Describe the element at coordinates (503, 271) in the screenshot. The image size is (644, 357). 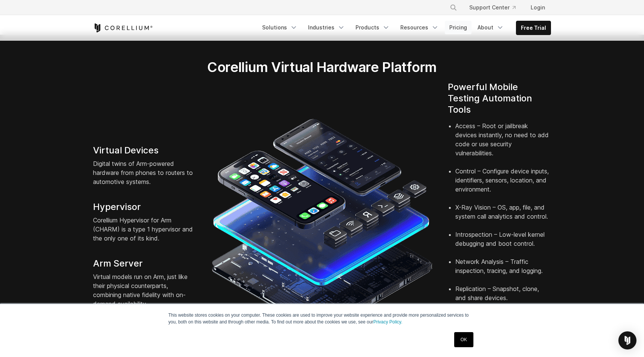
I see `li: Network Analysis – Traffic inspection, tracing, and logging.` at that location.